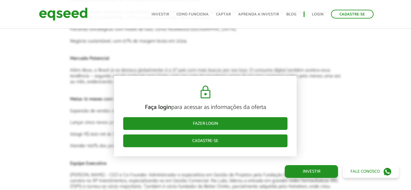 This screenshot has height=190, width=411. What do you see at coordinates (63, 14) in the screenshot?
I see `img: EqSeed` at bounding box center [63, 14].